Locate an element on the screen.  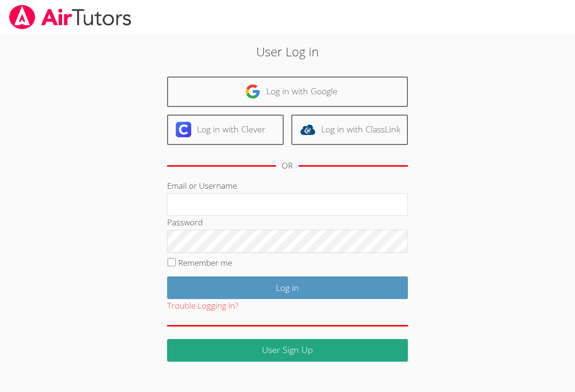
a: Log in with Google is located at coordinates (288, 92).